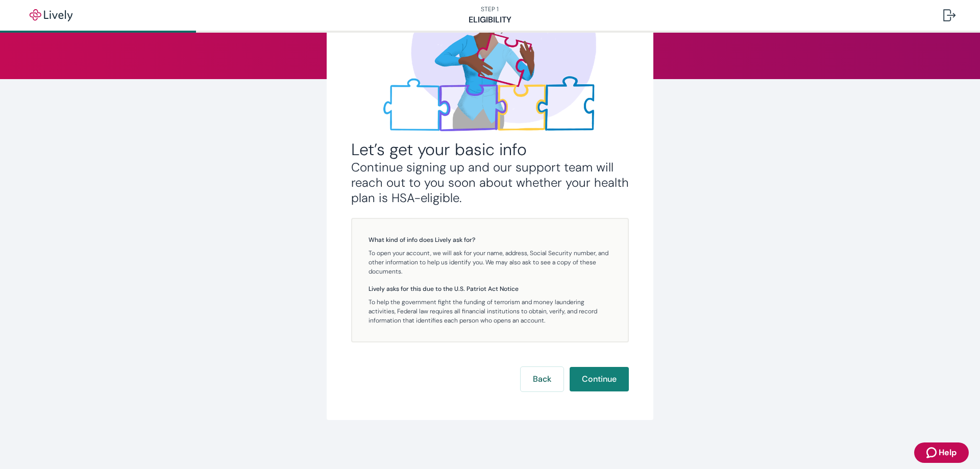 The width and height of the screenshot is (980, 469). Describe the element at coordinates (941, 453) in the screenshot. I see `button: Zendesk support iconHelp` at that location.